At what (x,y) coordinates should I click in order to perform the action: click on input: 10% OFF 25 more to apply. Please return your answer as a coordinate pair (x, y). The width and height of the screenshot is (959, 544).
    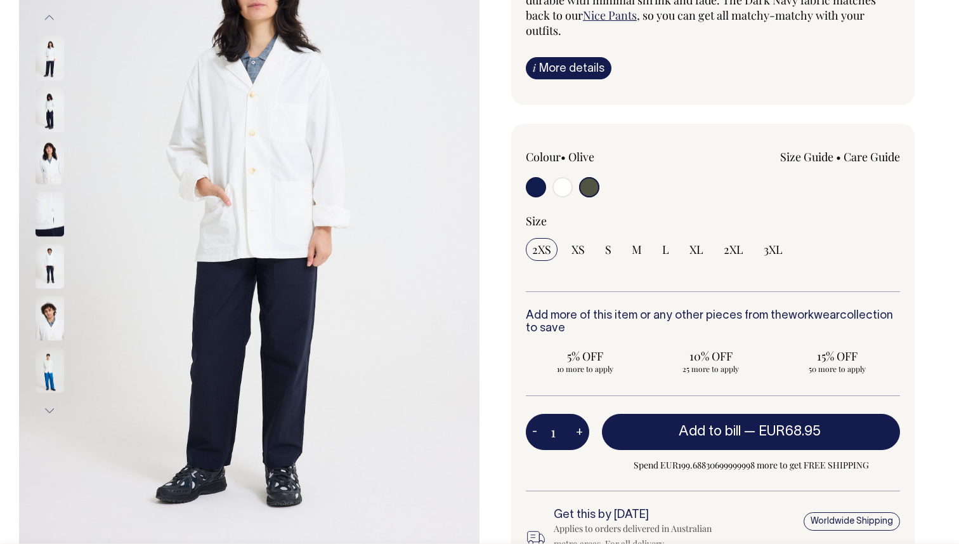
    Looking at the image, I should click on (711, 361).